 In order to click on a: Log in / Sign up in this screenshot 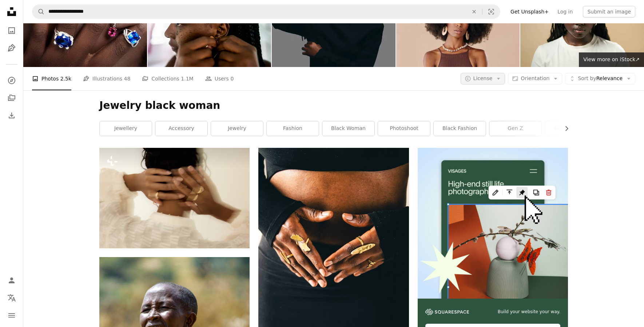, I will do `click(11, 280)`.